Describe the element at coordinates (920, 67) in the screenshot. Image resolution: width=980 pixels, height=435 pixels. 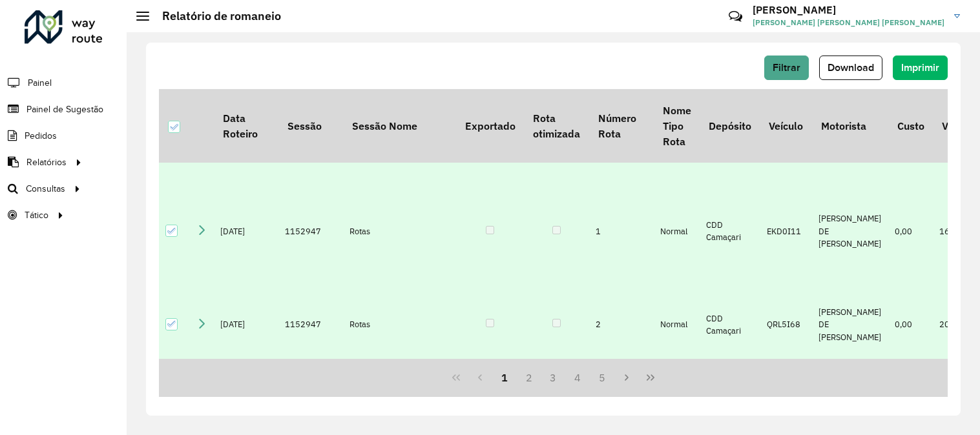
I see `span: Imprimir` at that location.